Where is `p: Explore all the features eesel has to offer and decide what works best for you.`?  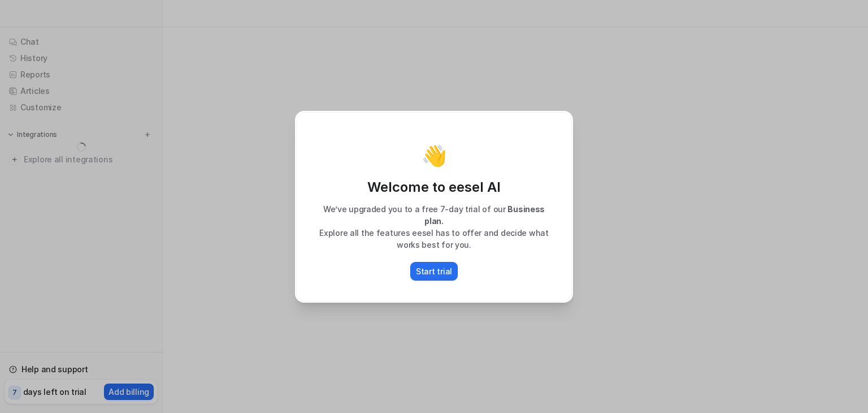 p: Explore all the features eesel has to offer and decide what works best for you. is located at coordinates (434, 239).